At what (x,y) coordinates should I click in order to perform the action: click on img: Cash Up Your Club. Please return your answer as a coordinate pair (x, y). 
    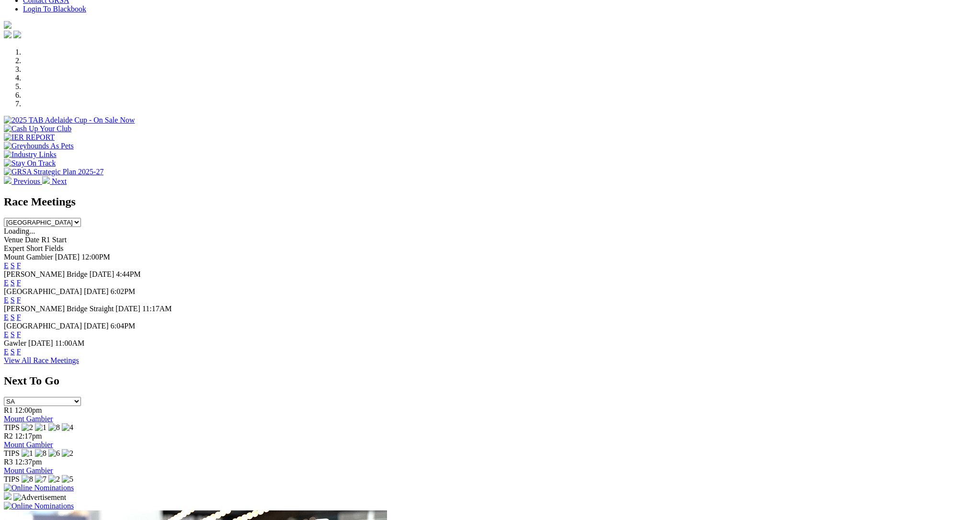
    Looking at the image, I should click on (38, 129).